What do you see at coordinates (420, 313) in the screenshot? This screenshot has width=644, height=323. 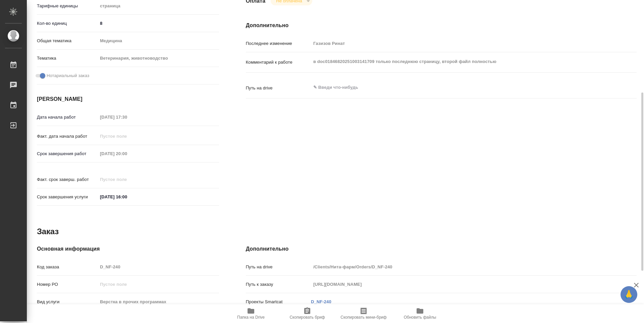 I see `button: Обновить файлы` at bounding box center [420, 313].